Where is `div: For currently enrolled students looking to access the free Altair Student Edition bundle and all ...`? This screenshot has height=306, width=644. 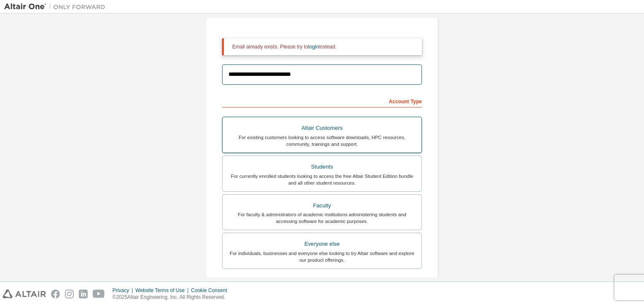 div: For currently enrolled students looking to access the free Altair Student Edition bundle and all ... is located at coordinates (322, 180).